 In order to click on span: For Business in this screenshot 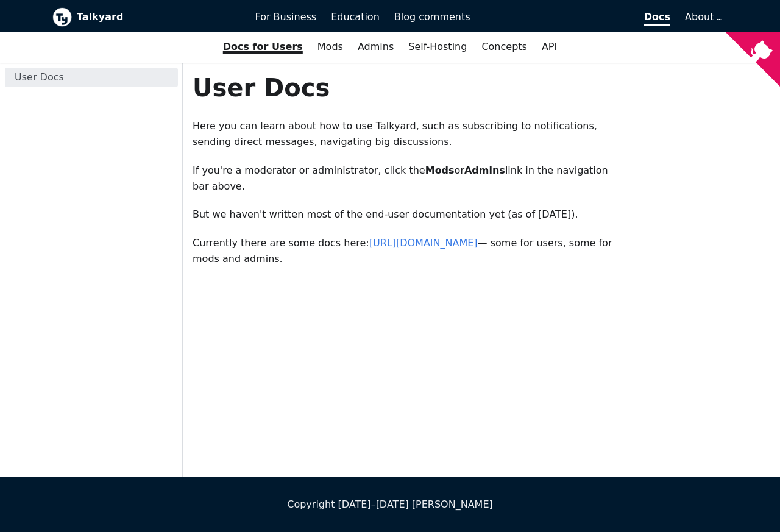, I will do `click(286, 16)`.